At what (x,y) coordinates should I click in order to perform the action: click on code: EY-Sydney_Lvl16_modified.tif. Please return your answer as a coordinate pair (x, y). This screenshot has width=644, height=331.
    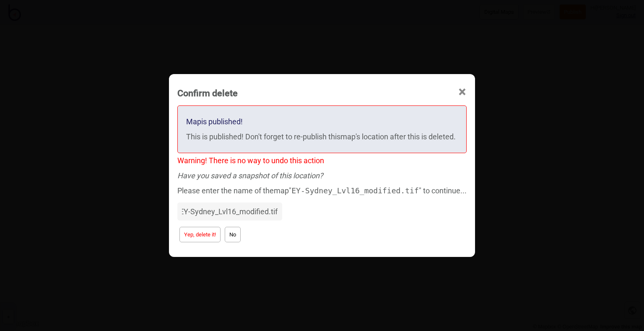
    Looking at the image, I should click on (355, 190).